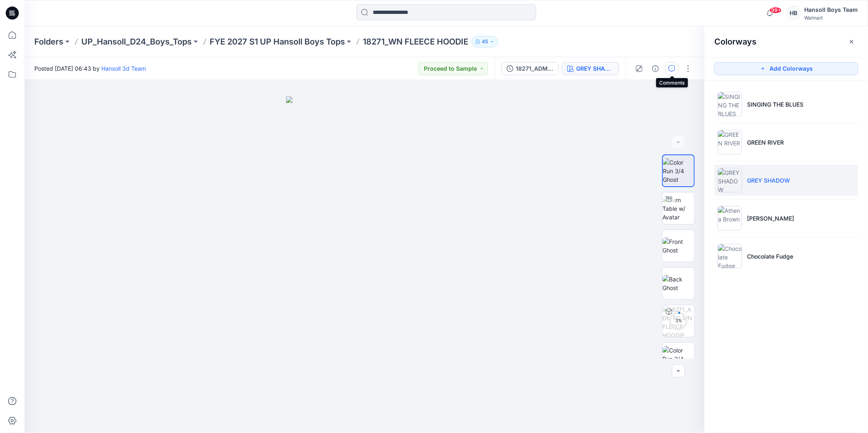 The width and height of the screenshot is (868, 433). I want to click on img: GREEN RIVER, so click(729, 142).